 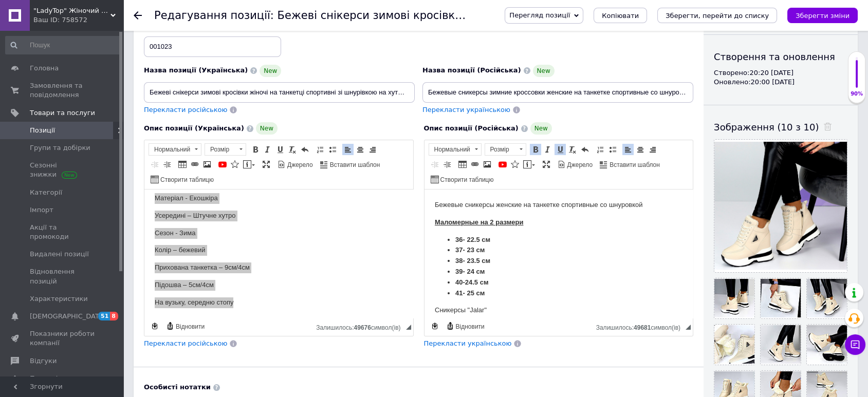 What do you see at coordinates (62, 90) in the screenshot?
I see `span: Замовлення та повідомлення` at bounding box center [62, 90].